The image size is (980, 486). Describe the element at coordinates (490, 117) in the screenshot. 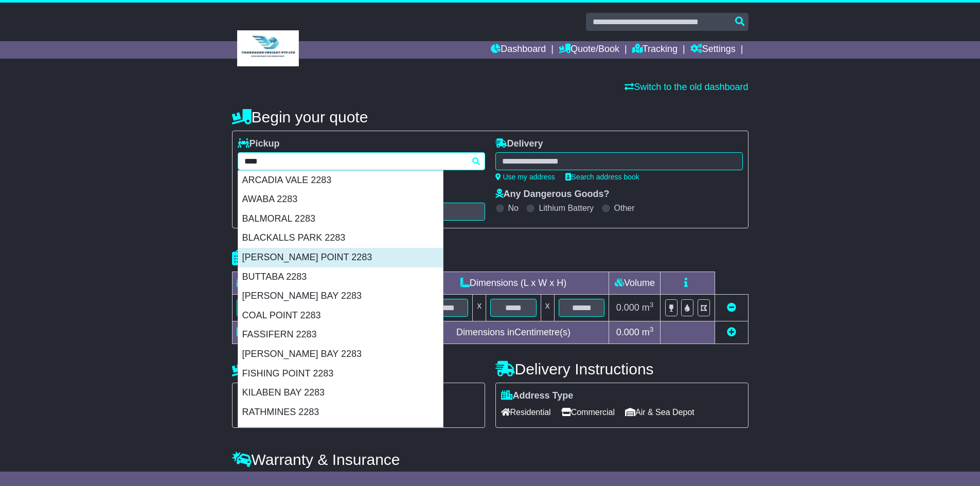

I see `h4: Begin your quote` at that location.